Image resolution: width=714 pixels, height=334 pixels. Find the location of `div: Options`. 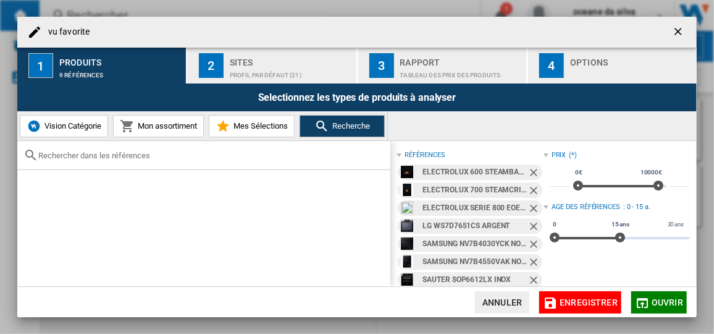

div: Options is located at coordinates (631, 59).